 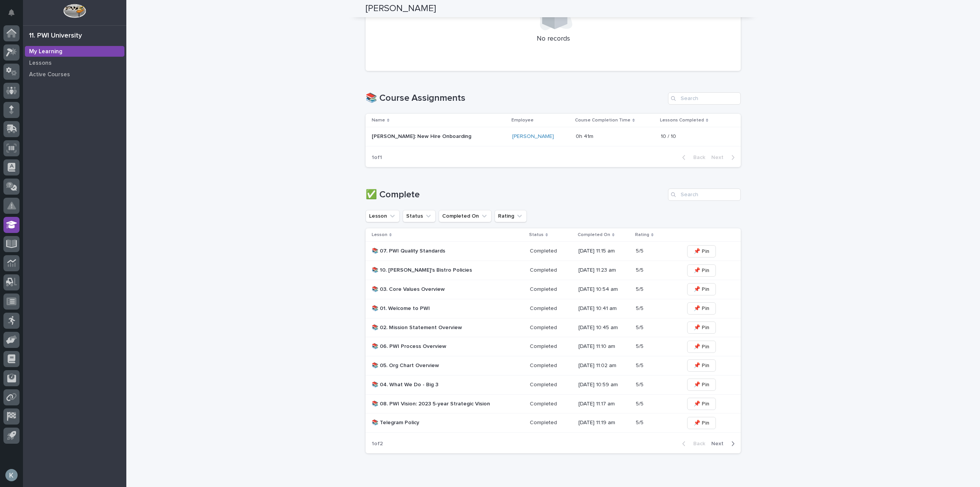 I want to click on p: 📚 03. Core Values Overview, so click(x=438, y=289).